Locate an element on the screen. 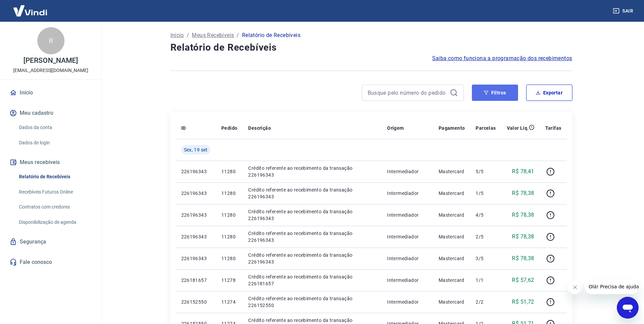 The image size is (644, 324). p: ID is located at coordinates (183, 128).